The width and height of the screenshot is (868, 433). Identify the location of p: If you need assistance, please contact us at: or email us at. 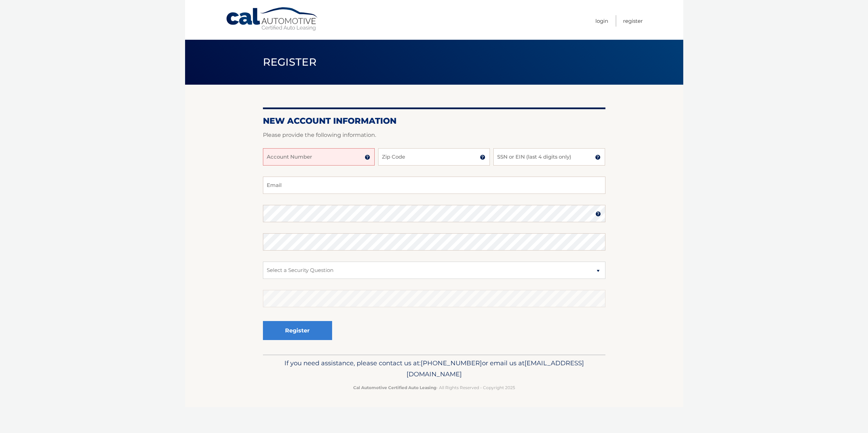
(434, 369).